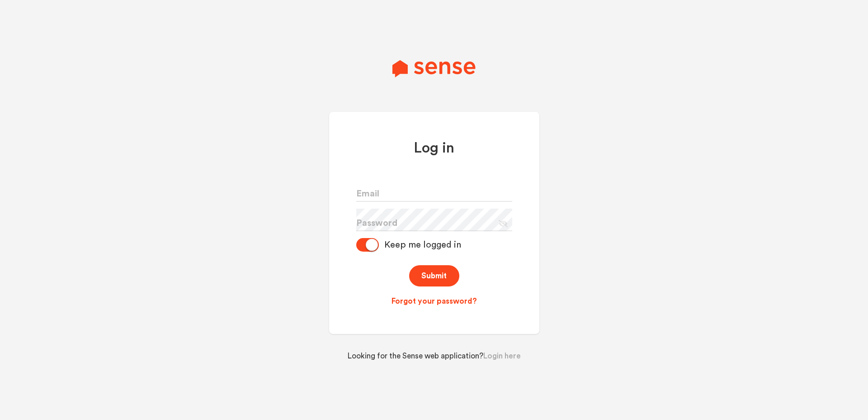 The width and height of the screenshot is (868, 420). I want to click on img: Sense Logo, so click(433, 68).